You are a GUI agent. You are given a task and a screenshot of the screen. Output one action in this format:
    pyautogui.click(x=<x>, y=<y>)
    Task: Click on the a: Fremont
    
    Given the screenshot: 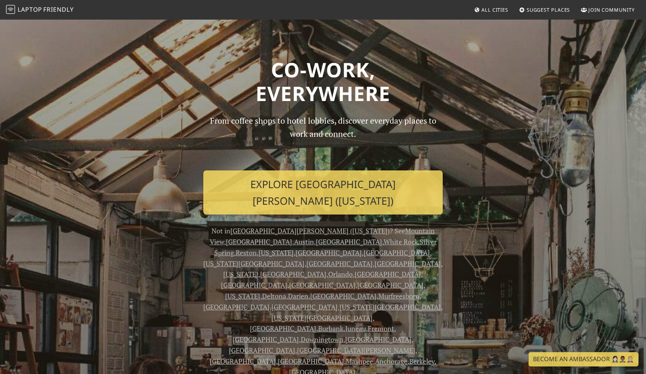 What is the action you would take?
    pyautogui.click(x=381, y=328)
    